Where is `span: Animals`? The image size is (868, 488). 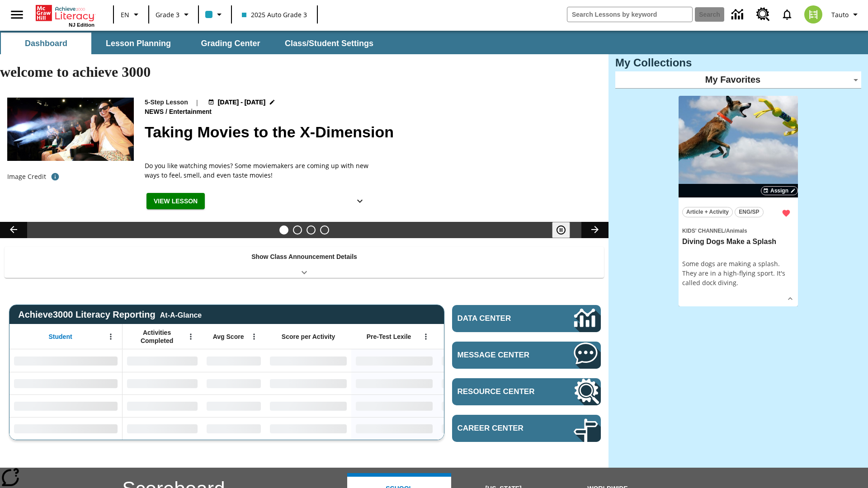
span: Animals is located at coordinates (736, 231).